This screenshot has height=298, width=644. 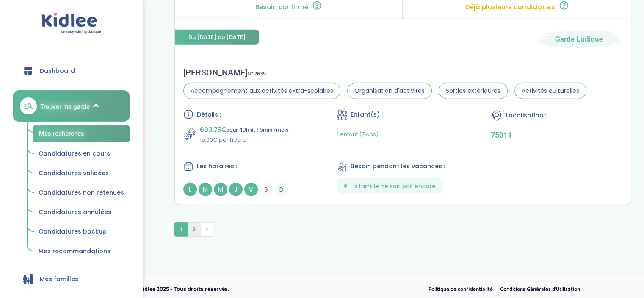 What do you see at coordinates (194, 229) in the screenshot?
I see `span: 2` at bounding box center [194, 229].